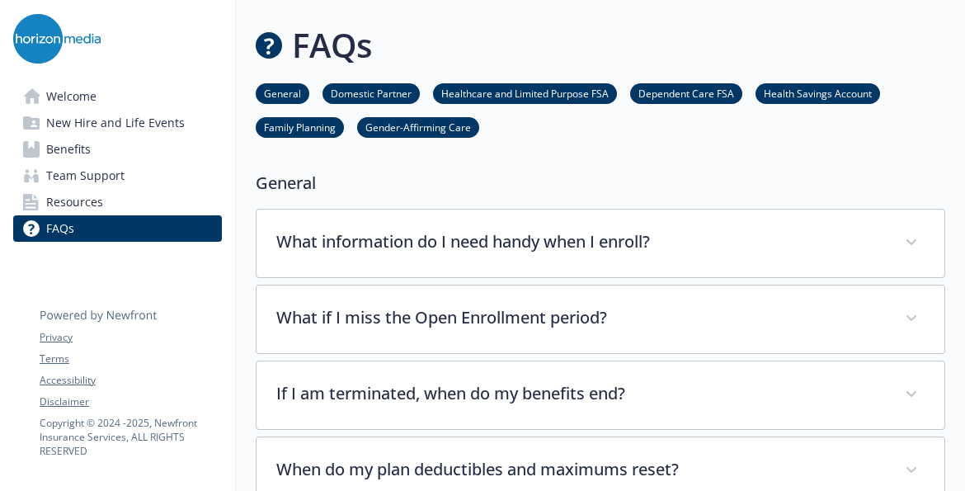  What do you see at coordinates (116, 123) in the screenshot?
I see `span: New Hire and Life Events` at bounding box center [116, 123].